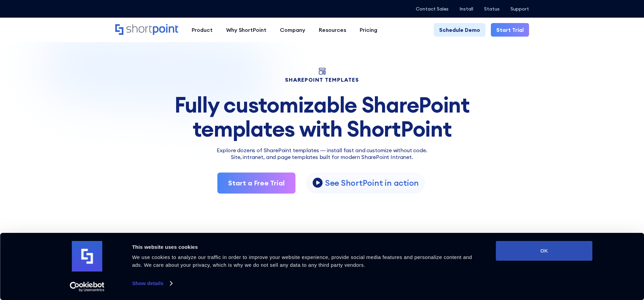 The height and width of the screenshot is (300, 644). Describe the element at coordinates (292, 30) in the screenshot. I see `a: Company` at that location.